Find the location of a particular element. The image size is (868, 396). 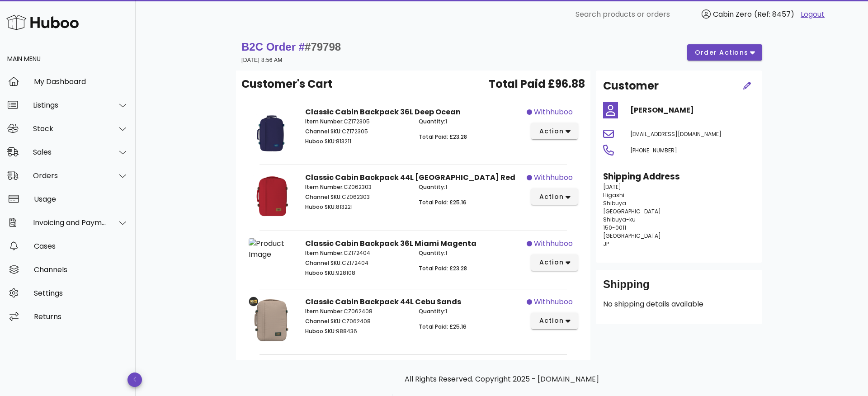

span: Total Paid £96.88 is located at coordinates (537, 84).